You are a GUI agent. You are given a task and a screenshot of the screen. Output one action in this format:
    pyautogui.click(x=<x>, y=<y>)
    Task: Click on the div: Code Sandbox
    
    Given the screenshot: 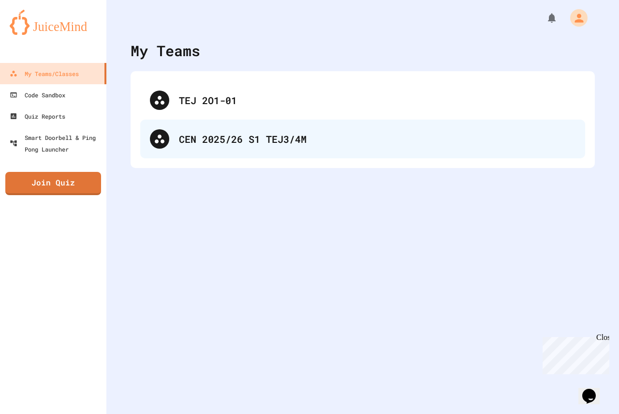 What is the action you would take?
    pyautogui.click(x=37, y=95)
    